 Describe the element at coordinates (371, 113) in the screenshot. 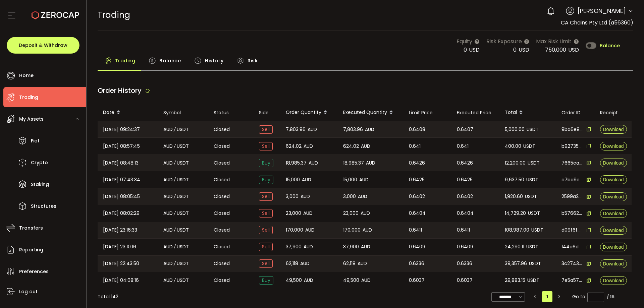

I see `div: Executed Quantity` at that location.